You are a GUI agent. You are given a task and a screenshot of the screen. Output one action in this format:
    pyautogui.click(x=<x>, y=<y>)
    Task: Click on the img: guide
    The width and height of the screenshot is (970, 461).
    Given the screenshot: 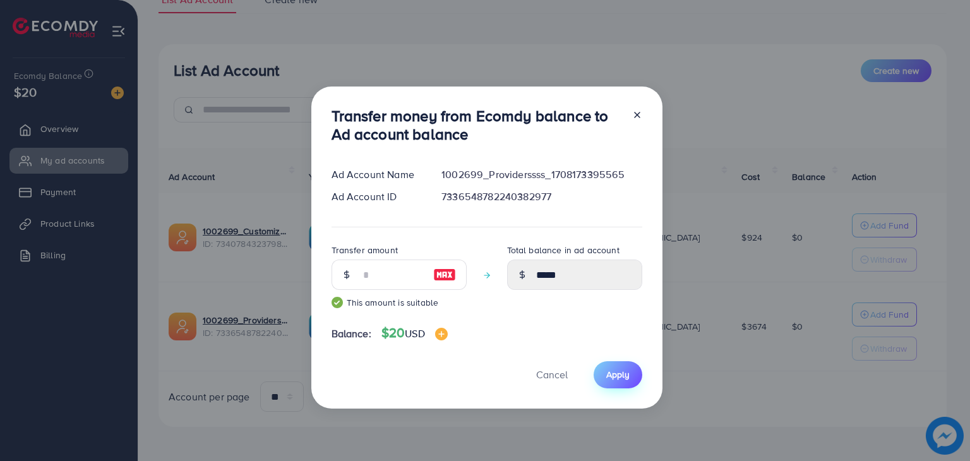 What is the action you would take?
    pyautogui.click(x=337, y=303)
    